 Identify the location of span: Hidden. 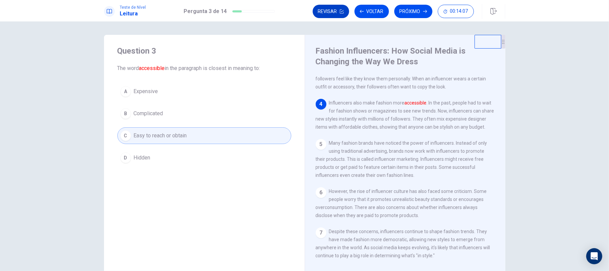
(142, 157).